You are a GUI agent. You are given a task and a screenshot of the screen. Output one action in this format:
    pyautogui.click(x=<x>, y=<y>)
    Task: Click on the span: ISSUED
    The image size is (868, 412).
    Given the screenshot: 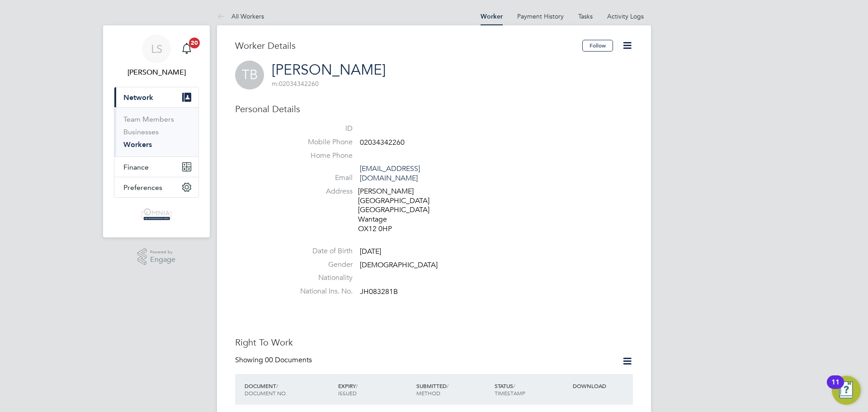 What is the action you would take?
    pyautogui.click(x=347, y=394)
    